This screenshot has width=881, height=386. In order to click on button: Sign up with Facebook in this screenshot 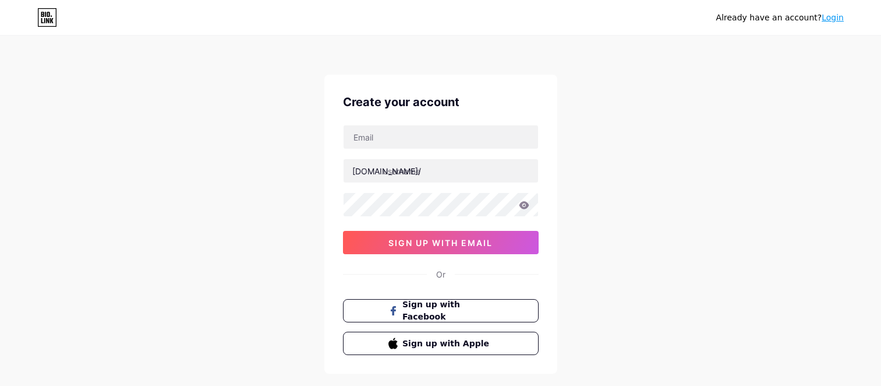, I will do `click(441, 310)`.